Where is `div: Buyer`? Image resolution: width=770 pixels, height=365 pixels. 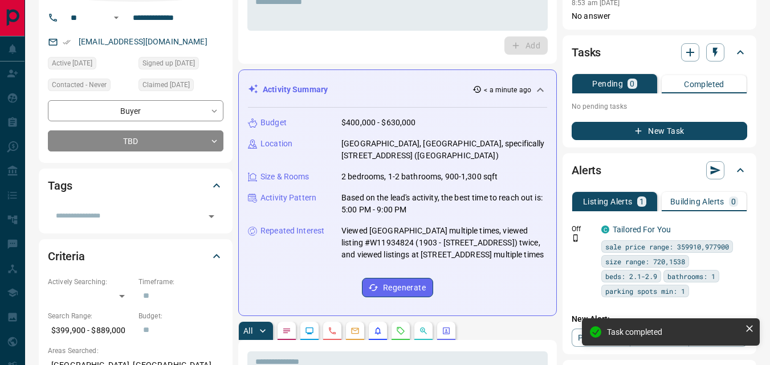 div: Buyer is located at coordinates (136, 111).